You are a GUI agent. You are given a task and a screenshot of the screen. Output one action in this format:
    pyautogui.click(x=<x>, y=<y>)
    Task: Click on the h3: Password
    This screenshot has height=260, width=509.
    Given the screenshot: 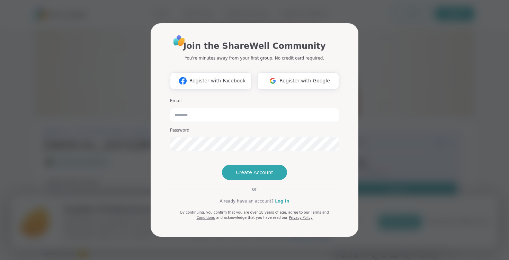 What is the action you would take?
    pyautogui.click(x=255, y=130)
    